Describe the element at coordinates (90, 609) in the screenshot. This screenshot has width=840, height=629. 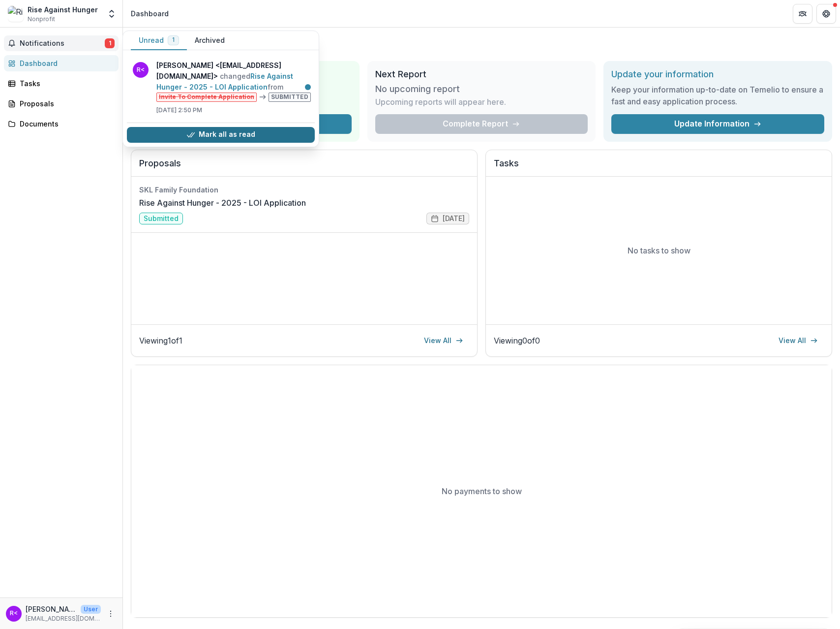
I see `p: User` at that location.